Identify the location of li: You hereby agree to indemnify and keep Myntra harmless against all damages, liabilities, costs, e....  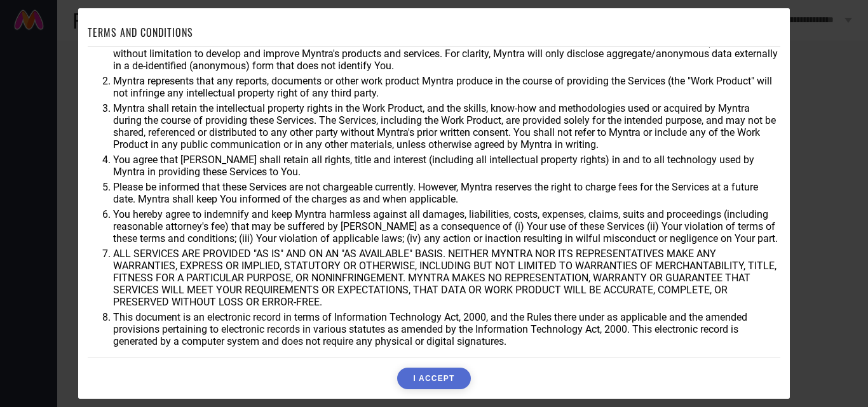
(447, 226).